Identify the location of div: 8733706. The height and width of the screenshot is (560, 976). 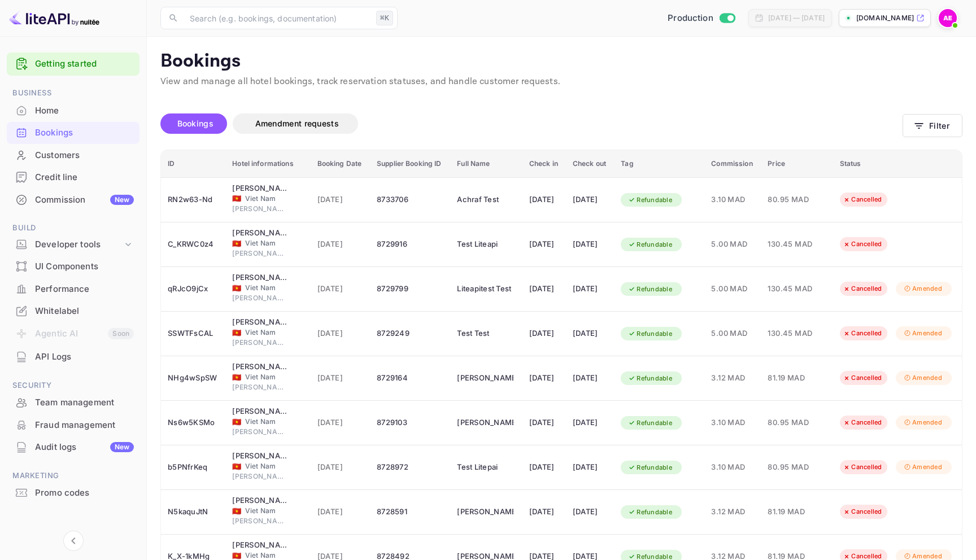
(410, 200).